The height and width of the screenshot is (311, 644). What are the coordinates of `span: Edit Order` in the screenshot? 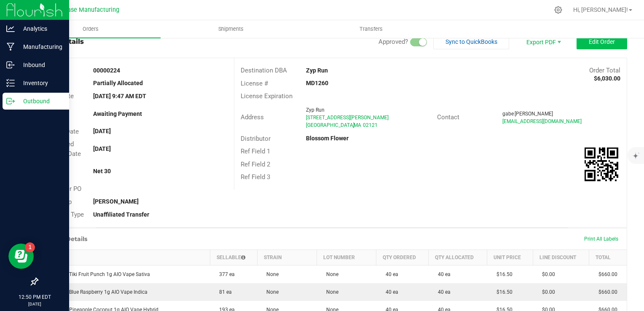 It's located at (602, 42).